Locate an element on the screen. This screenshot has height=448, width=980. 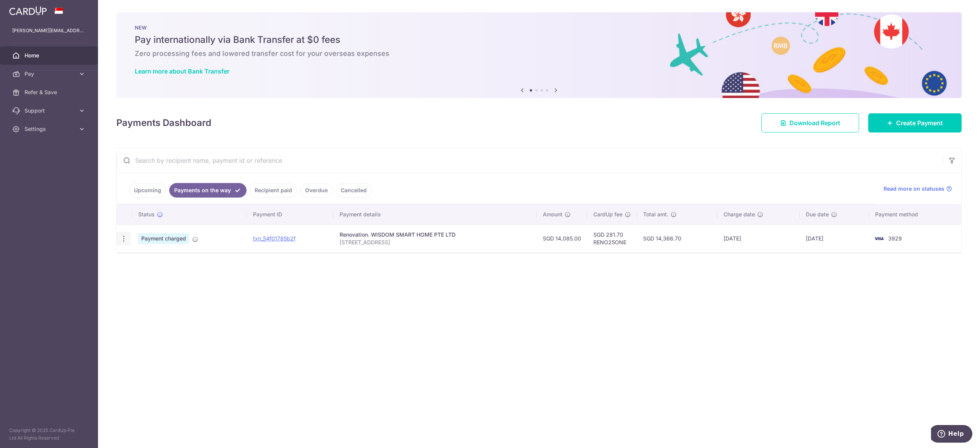
a: Overdue is located at coordinates (316, 190).